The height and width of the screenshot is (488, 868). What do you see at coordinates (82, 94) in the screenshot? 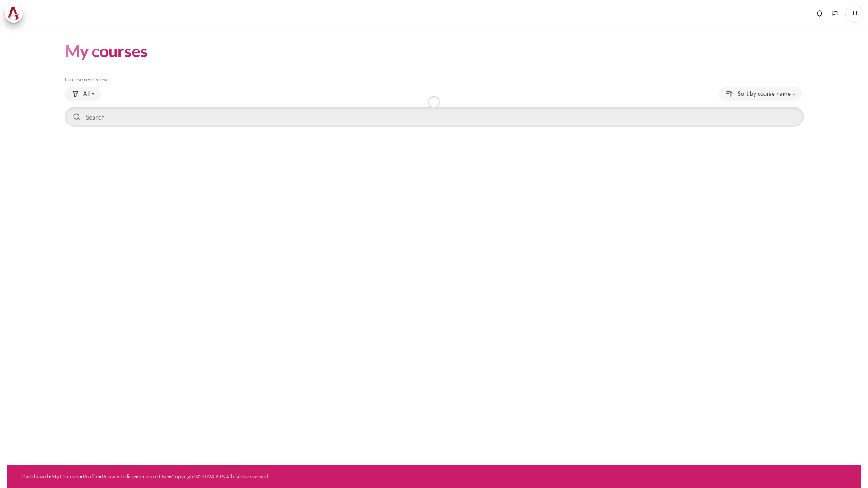
I see `button: Grouping drop-down menu` at bounding box center [82, 94].